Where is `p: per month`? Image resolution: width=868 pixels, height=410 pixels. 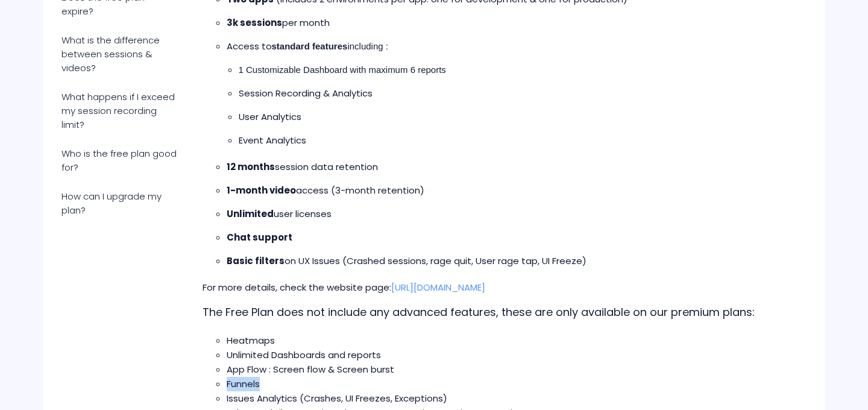
p: per month is located at coordinates (511, 23).